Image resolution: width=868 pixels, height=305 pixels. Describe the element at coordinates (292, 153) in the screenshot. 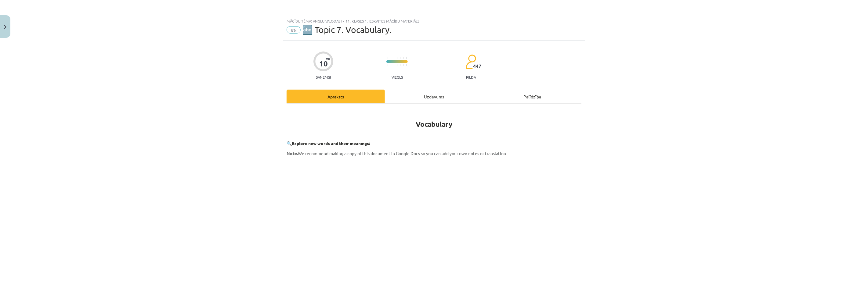

I see `strong: Note.` at that location.